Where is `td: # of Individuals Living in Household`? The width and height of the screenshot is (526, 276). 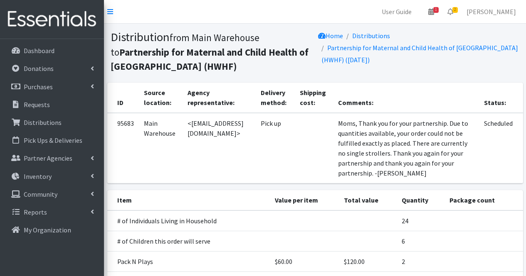
td: # of Individuals Living in Household is located at coordinates (188, 221).